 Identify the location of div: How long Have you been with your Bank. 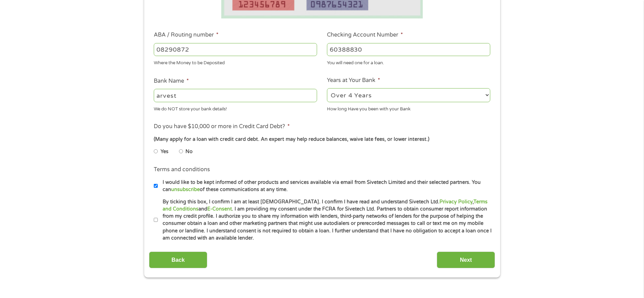
(408, 108).